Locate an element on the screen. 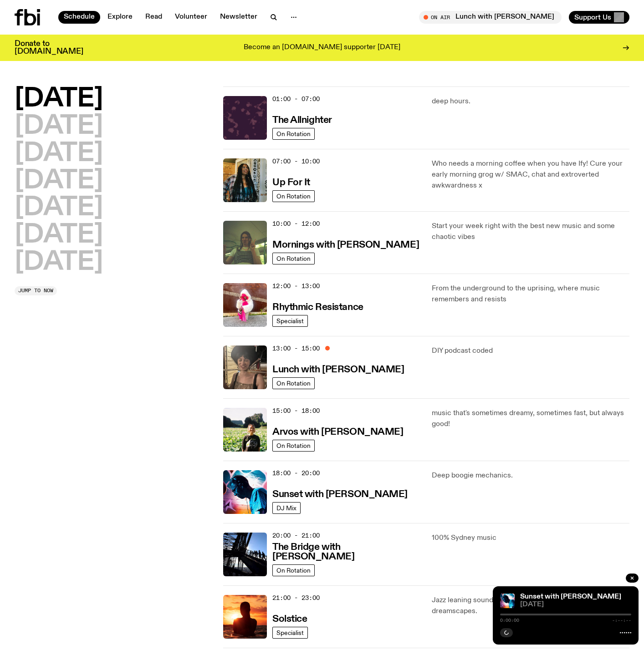 The height and width of the screenshot is (650, 644). p: DIY podcast coded is located at coordinates (531, 351).